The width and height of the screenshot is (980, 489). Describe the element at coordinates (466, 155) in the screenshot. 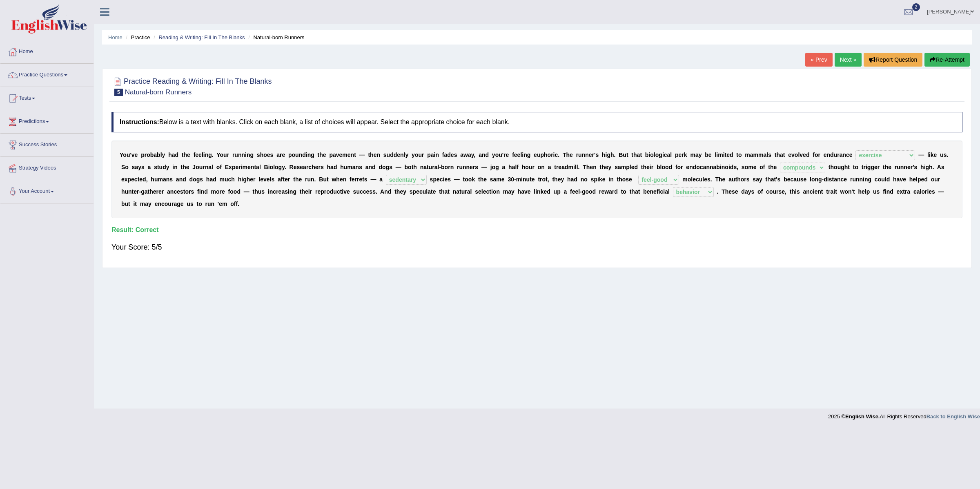

I see `b: w` at that location.